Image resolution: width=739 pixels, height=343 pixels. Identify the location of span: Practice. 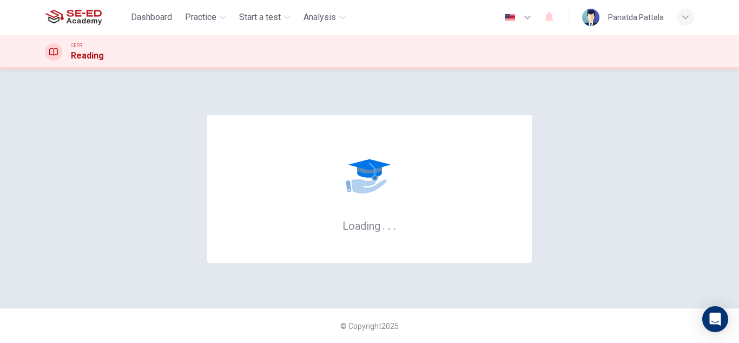
(201, 17).